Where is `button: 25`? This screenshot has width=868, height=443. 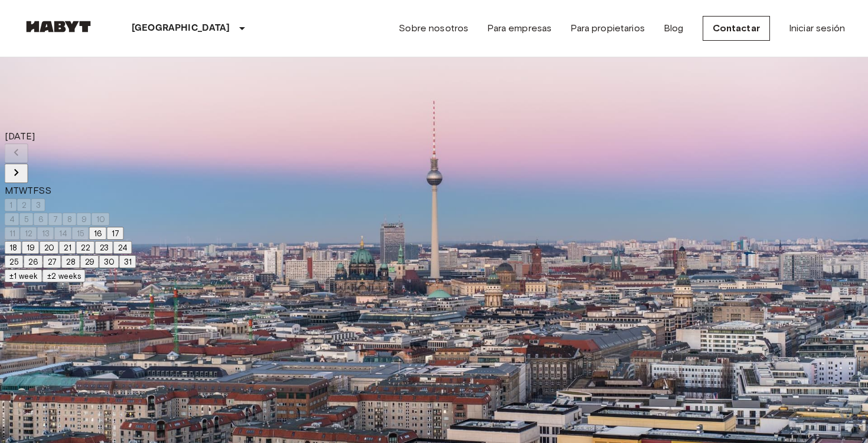
button: 25 is located at coordinates (14, 261).